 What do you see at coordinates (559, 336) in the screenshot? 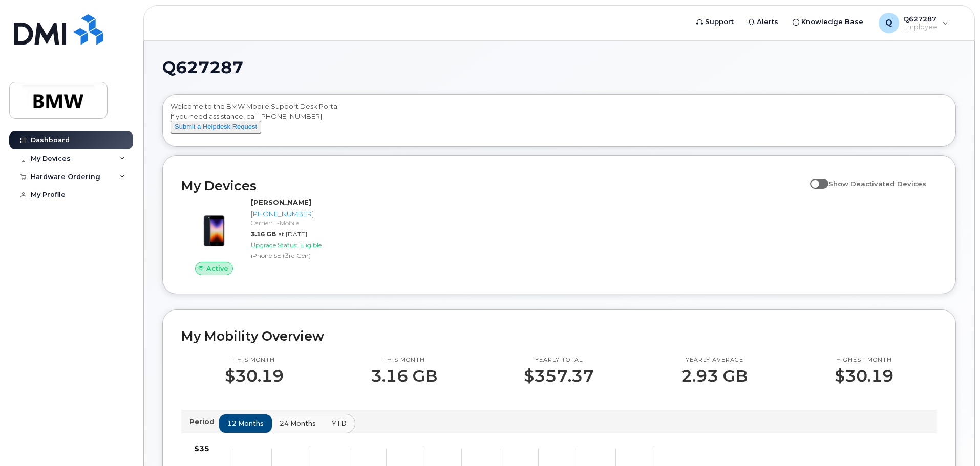
I see `h2: My Mobility Overview` at bounding box center [559, 336].